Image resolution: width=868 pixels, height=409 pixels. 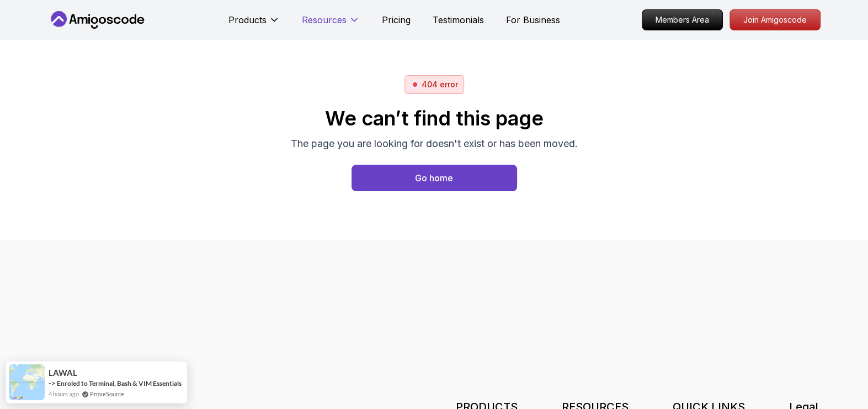 What do you see at coordinates (120, 383) in the screenshot?
I see `a: Enroled to Terminal, Bash & VIM Essentials` at bounding box center [120, 383].